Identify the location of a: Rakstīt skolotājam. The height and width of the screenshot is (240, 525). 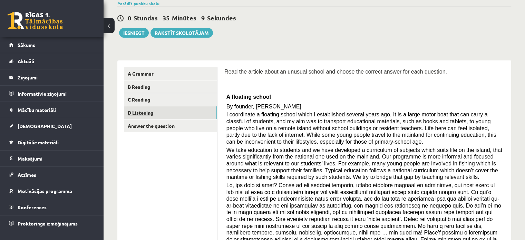
(182, 33).